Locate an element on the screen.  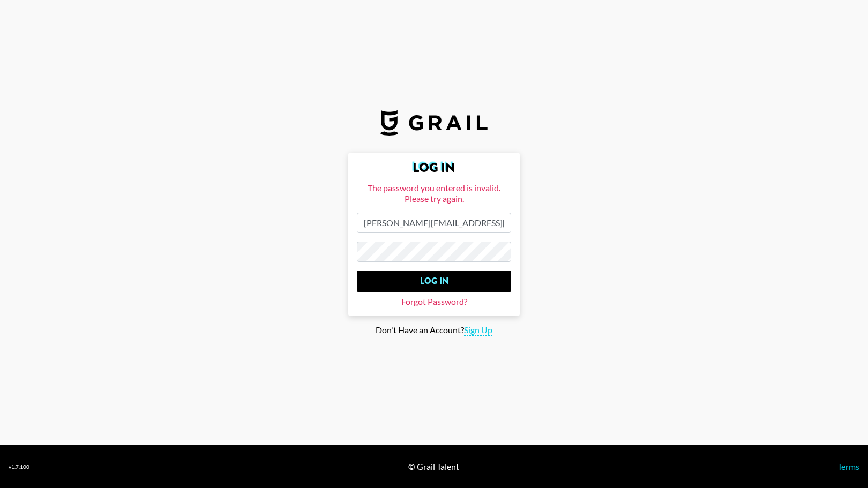
div: Don't Have an Account? is located at coordinates (434, 330).